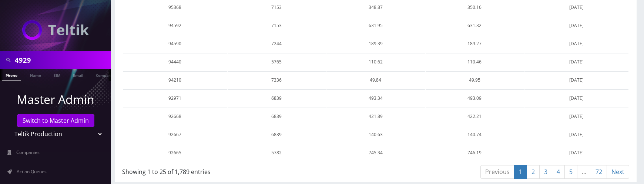 The width and height of the screenshot is (644, 184). What do you see at coordinates (475, 61) in the screenshot?
I see `td: 110.46` at bounding box center [475, 61].